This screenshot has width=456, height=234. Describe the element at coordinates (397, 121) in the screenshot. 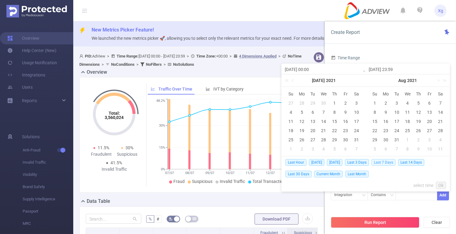

I see `td: August 17, 2021` at that location.